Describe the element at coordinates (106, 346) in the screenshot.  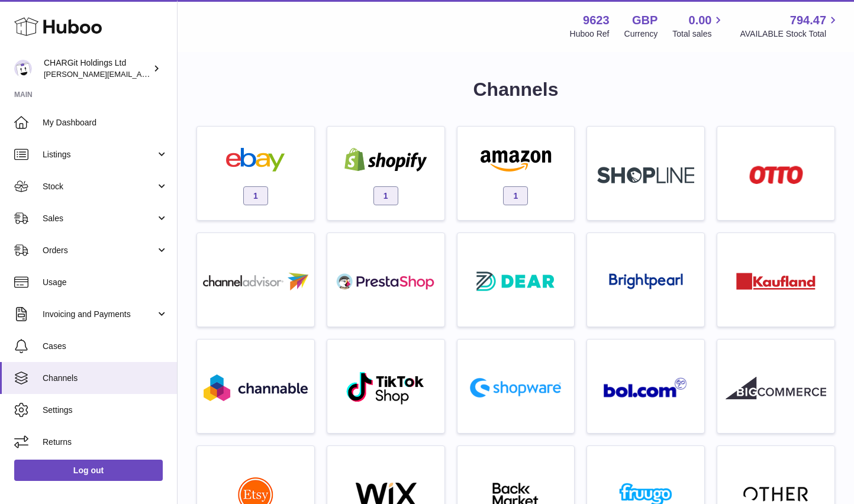
I see `span: Cases` at that location.